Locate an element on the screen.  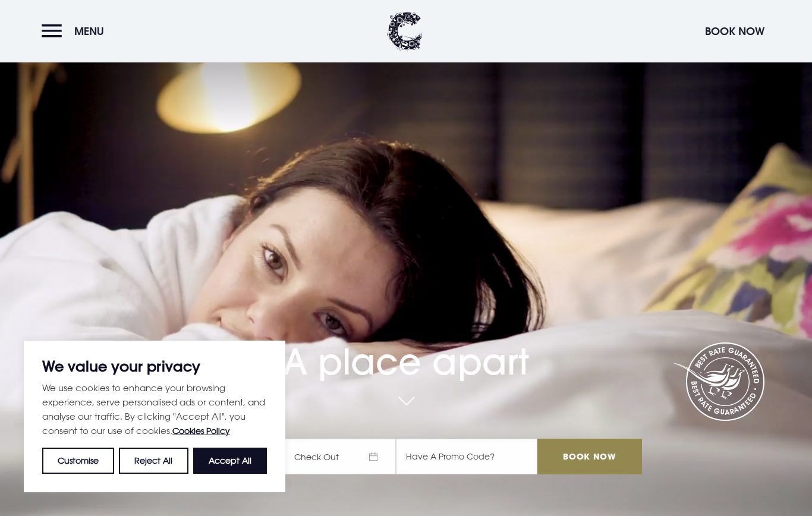
p: We value your privacy is located at coordinates (154, 366).